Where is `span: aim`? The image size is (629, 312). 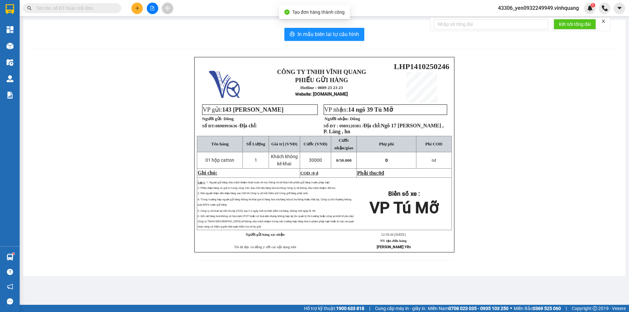 span: aim is located at coordinates (167, 8).